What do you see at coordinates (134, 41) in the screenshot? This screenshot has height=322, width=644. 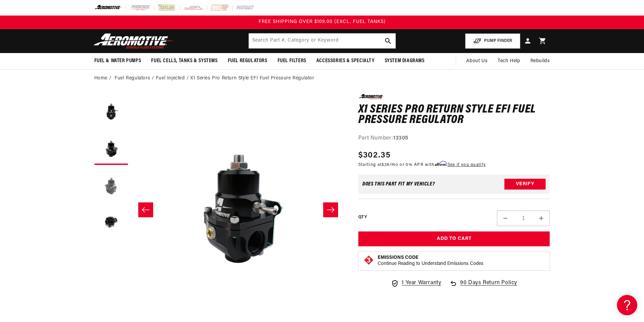 I see `img: Aeromotive` at bounding box center [134, 41].